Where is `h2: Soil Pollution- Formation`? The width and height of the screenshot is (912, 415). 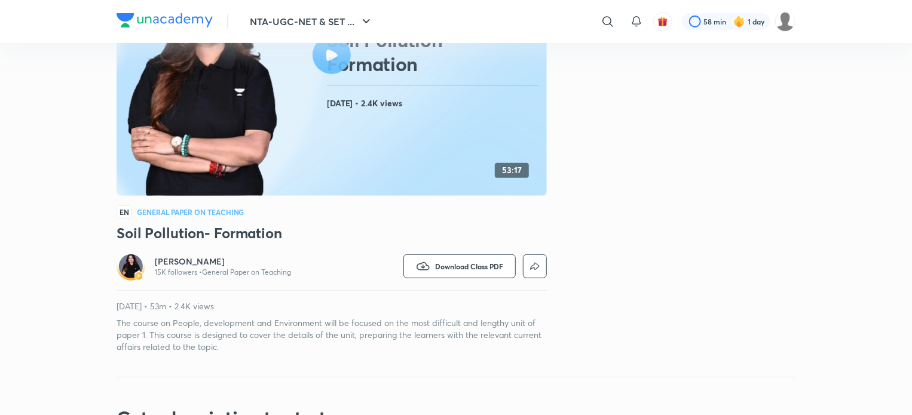 h2: Soil Pollution- Formation is located at coordinates (434, 52).